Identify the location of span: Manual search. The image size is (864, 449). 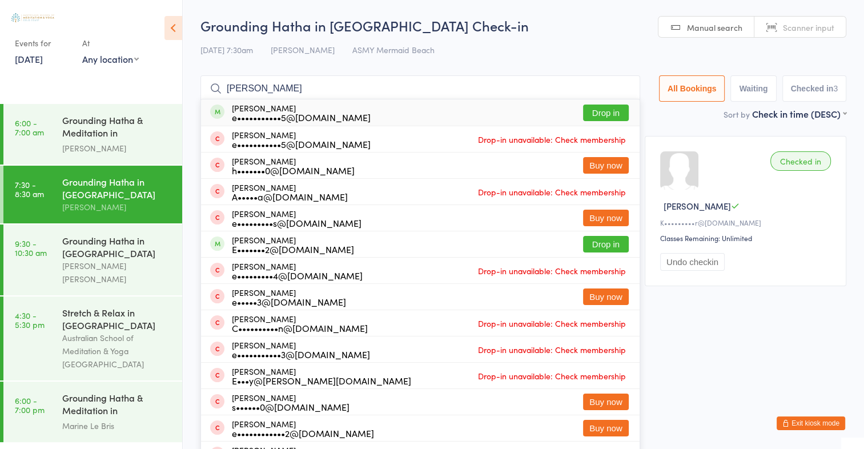
(714, 27).